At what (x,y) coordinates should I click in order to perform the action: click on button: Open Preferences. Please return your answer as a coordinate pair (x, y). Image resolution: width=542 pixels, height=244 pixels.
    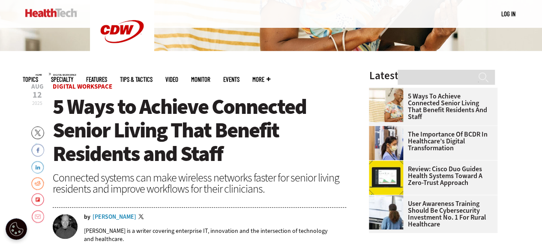
    Looking at the image, I should click on (16, 229).